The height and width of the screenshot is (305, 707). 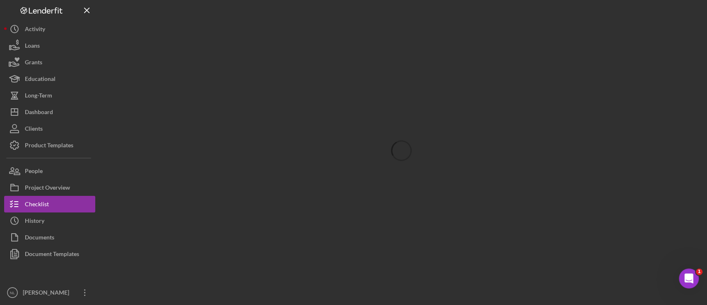 What do you see at coordinates (50, 254) in the screenshot?
I see `button: Document Templates` at bounding box center [50, 254].